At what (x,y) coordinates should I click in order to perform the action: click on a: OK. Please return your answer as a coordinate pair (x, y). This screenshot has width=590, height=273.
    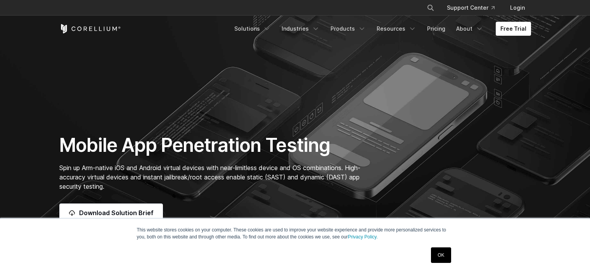
    Looking at the image, I should click on (440, 255).